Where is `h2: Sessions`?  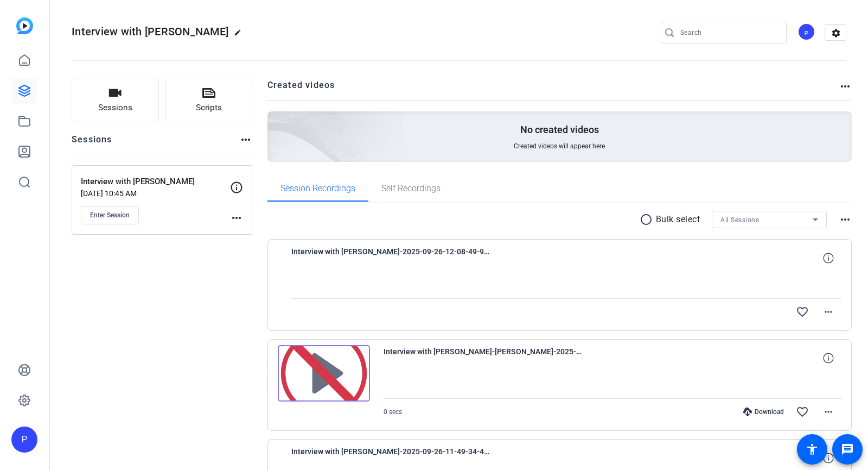 h2: Sessions is located at coordinates (92, 144).